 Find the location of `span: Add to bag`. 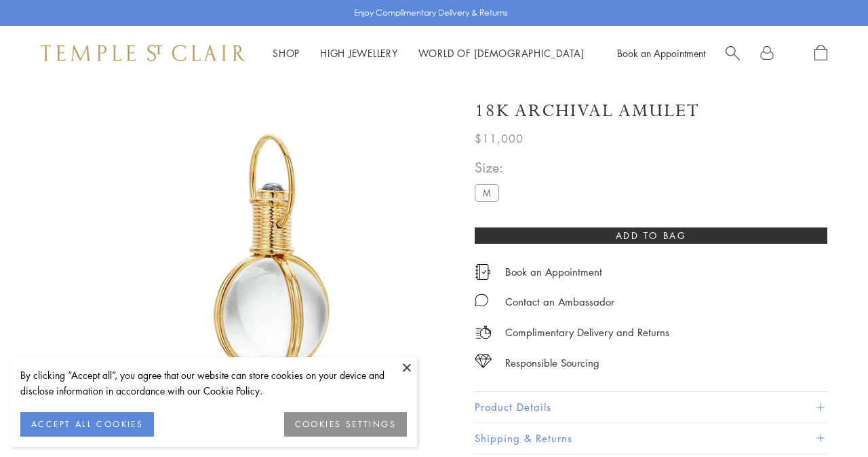

span: Add to bag is located at coordinates (651, 236).